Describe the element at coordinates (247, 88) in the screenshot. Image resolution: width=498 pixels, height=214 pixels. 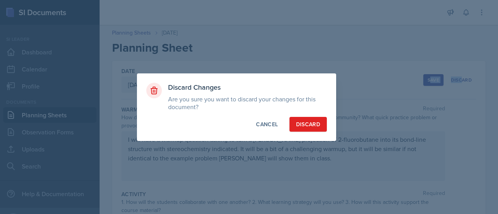
I see `h3: Discard Changes` at that location.